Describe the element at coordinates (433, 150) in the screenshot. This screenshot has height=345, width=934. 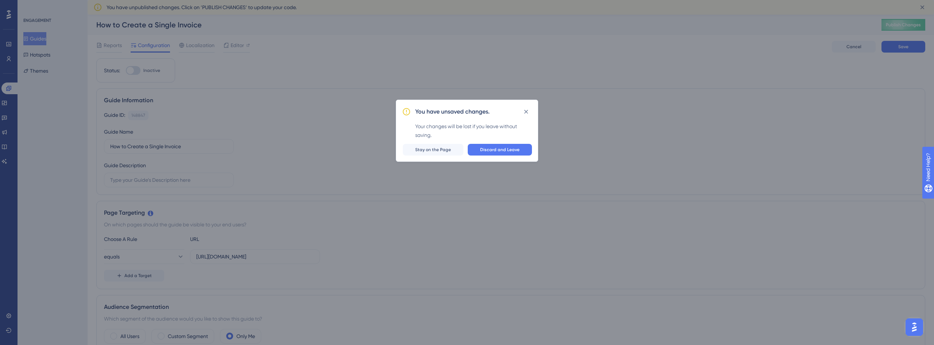
I see `span: Stay on the Page` at that location.